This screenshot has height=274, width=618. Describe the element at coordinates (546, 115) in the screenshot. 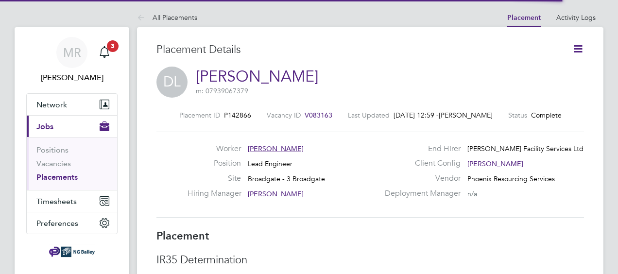

I see `span: Complete` at that location.